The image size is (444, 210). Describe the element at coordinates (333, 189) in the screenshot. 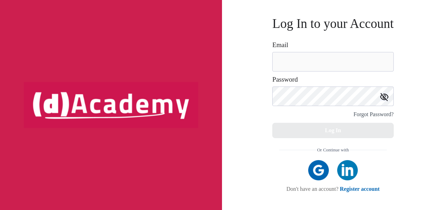

I see `div: Don't have an account?` at that location.